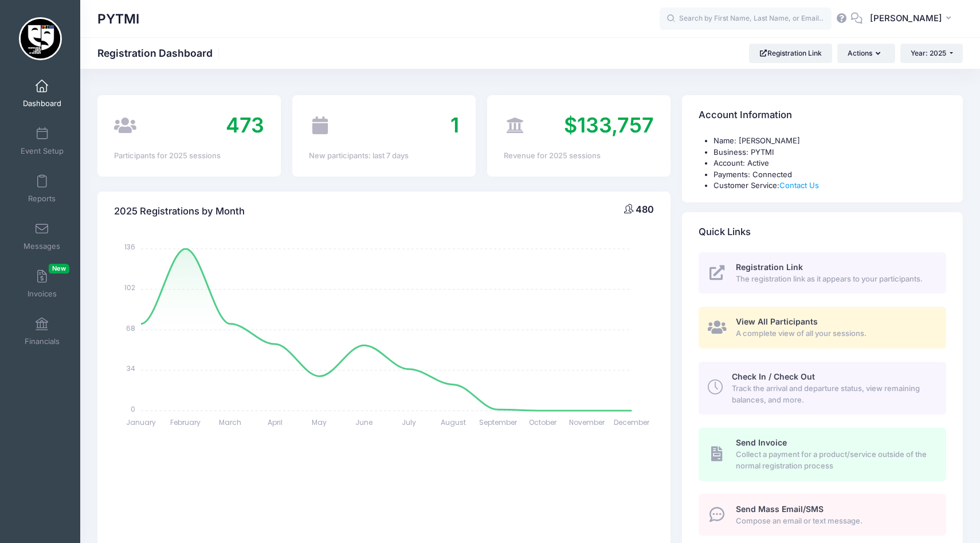 This screenshot has height=543, width=980. What do you see at coordinates (320, 422) in the screenshot?
I see `tspan: May` at bounding box center [320, 422].